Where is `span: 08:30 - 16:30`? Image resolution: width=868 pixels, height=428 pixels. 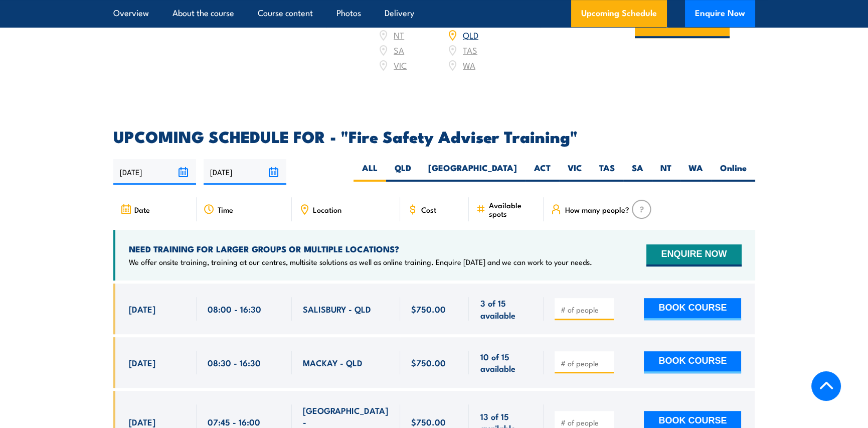 span: 08:30 - 16:30 is located at coordinates (234, 362).